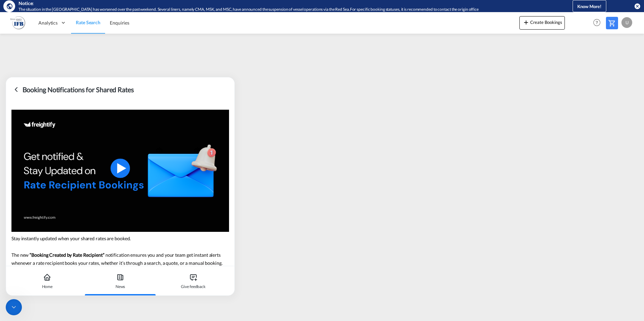  Describe the element at coordinates (627, 23) in the screenshot. I see `div: U` at that location.